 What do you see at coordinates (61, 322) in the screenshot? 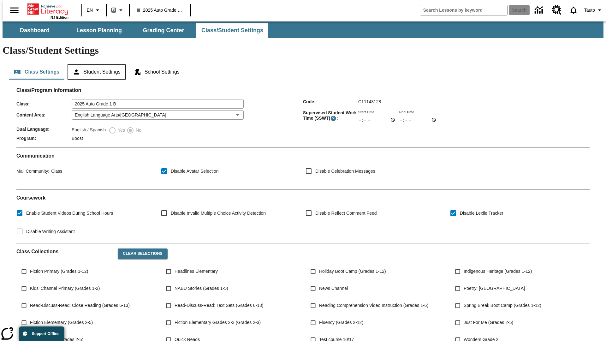
I see `span: Fiction Elementary (Grades 2-5)` at bounding box center [61, 322].